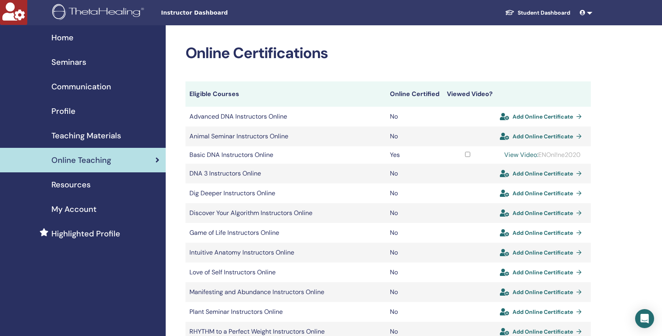 This screenshot has height=336, width=662. I want to click on span: Teaching Materials, so click(86, 136).